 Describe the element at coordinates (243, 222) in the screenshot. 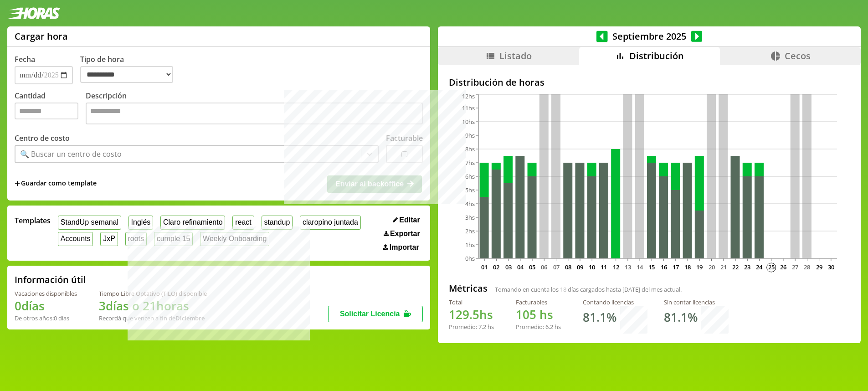

I see `button: react` at that location.